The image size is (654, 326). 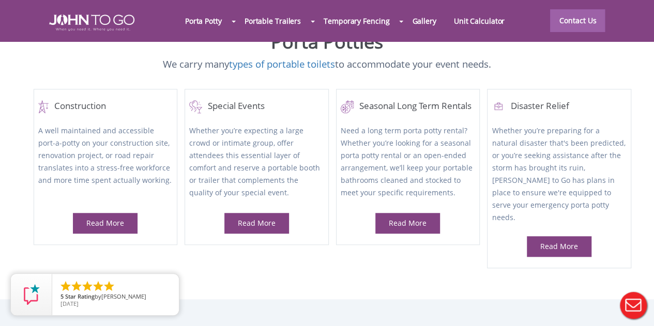 What do you see at coordinates (115, 297) in the screenshot?
I see `span: by` at bounding box center [115, 297].